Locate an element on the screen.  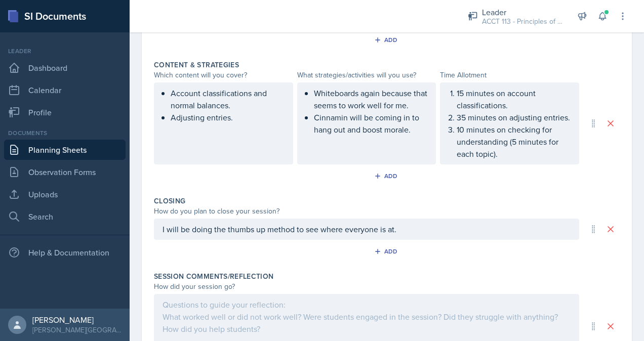
a: Profile is located at coordinates (65, 113).